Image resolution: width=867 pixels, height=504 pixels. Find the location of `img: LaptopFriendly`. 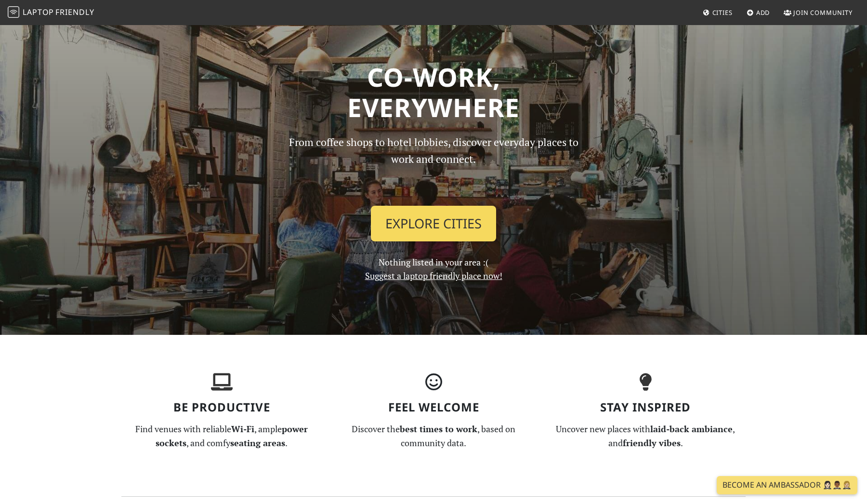

img: LaptopFriendly is located at coordinates (13, 12).